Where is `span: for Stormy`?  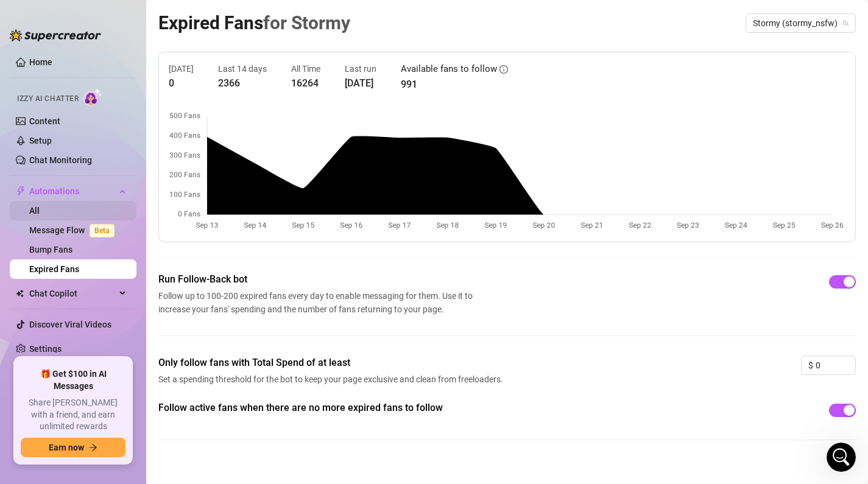 span: for Stormy is located at coordinates (306, 22).